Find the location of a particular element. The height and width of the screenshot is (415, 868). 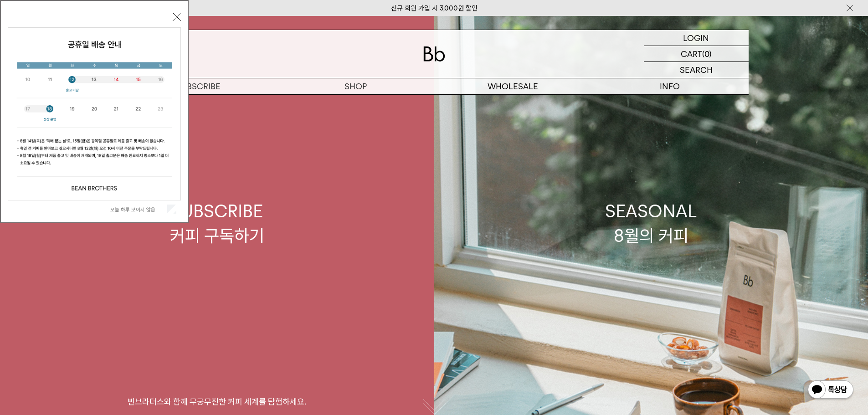

a: LOGIN is located at coordinates (697, 38).